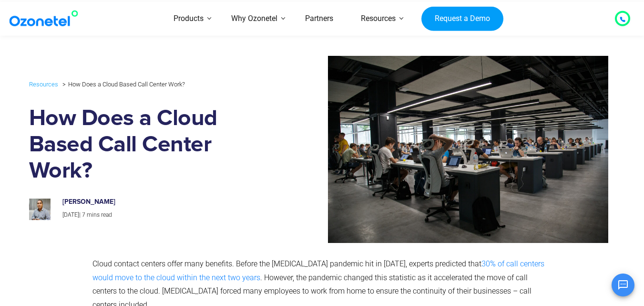 Image resolution: width=644 pixels, height=306 pixels. What do you see at coordinates (189, 19) in the screenshot?
I see `a: Products` at bounding box center [189, 19].